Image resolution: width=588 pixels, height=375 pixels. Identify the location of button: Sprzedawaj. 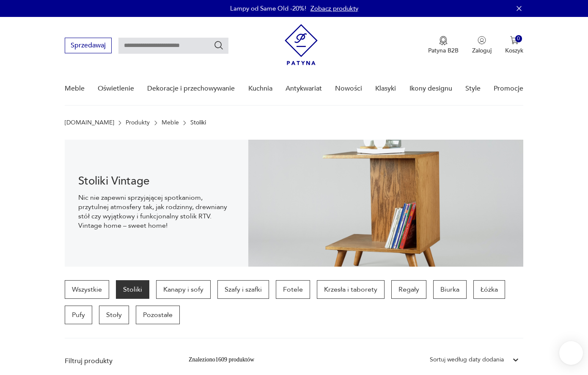
(88, 46).